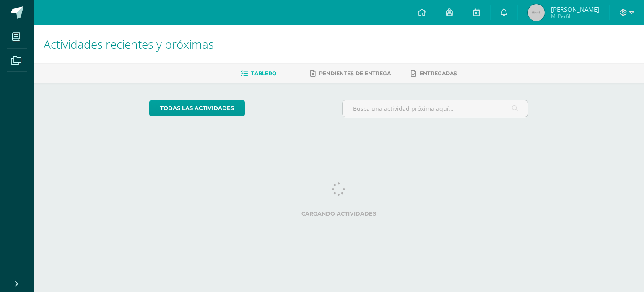  I want to click on input: Busca una actividad próxima aquí..., so click(435, 108).